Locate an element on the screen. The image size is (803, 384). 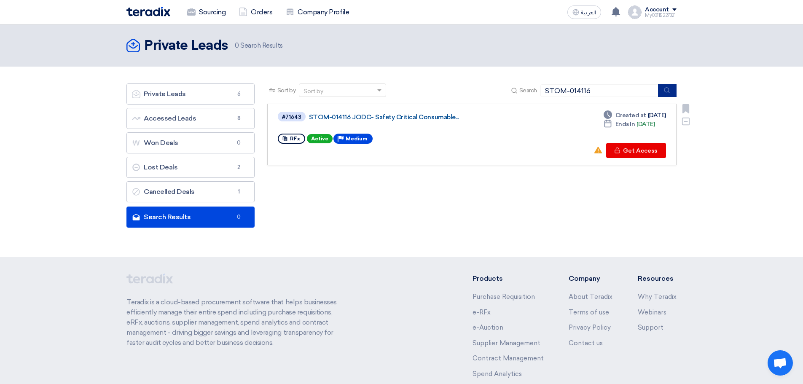
input: Search by title or reference number is located at coordinates (600, 91).